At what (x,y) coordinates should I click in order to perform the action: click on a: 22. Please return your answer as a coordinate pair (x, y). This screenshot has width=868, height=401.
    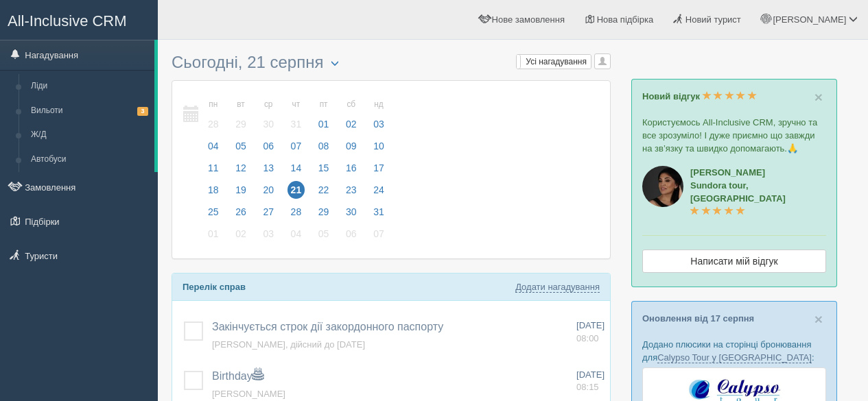
    Looking at the image, I should click on (324, 194).